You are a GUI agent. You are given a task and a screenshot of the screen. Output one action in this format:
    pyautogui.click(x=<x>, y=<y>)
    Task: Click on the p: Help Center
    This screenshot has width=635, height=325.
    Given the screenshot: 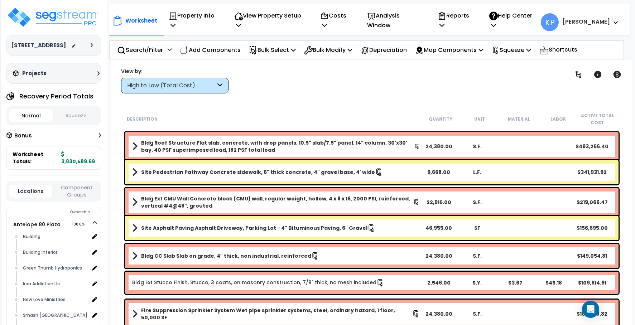 What is the action you would take?
    pyautogui.click(x=513, y=20)
    